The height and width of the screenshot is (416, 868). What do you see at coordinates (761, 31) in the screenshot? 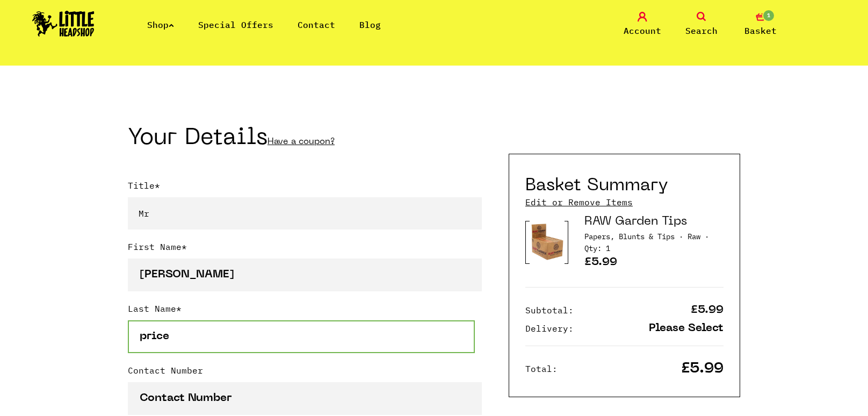
I see `span: Basket` at bounding box center [761, 31].